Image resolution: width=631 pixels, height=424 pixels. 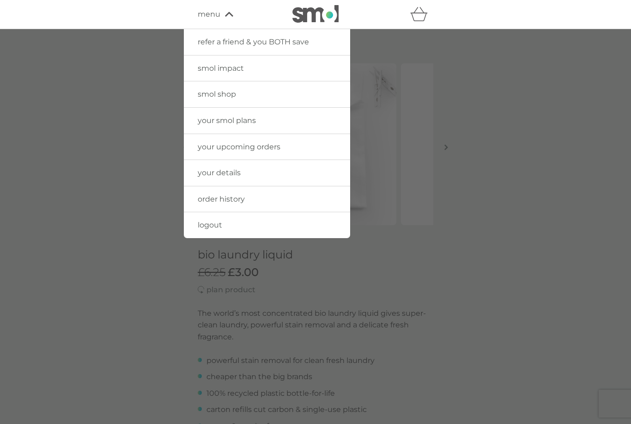 I want to click on a: refer a friend & you BOTH save, so click(x=267, y=42).